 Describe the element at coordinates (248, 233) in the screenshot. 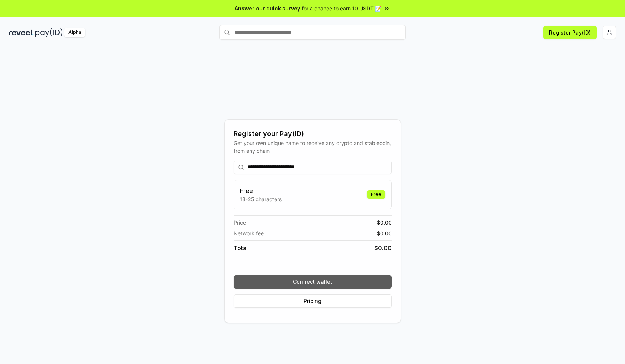

I see `span: Network fee` at that location.